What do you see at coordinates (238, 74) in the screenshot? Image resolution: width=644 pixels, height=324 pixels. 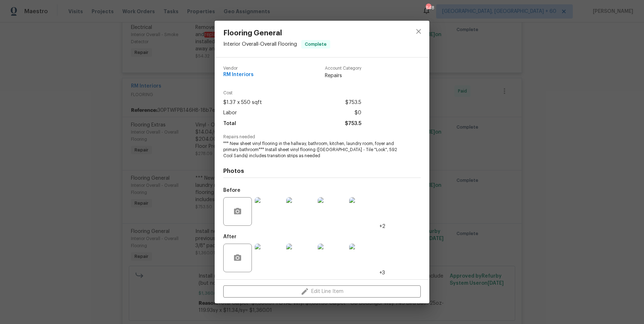 I see `span: RM Interiors` at bounding box center [238, 74].